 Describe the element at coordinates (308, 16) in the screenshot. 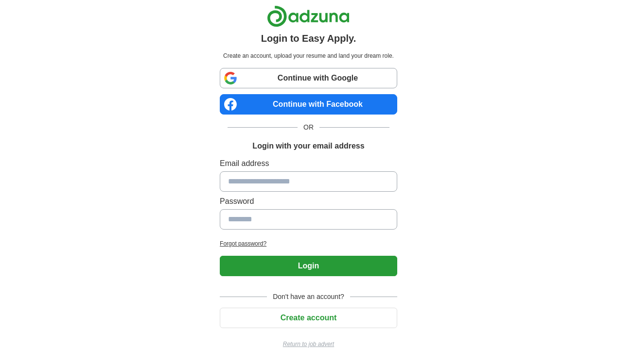

I see `img: Adzuna logo` at that location.